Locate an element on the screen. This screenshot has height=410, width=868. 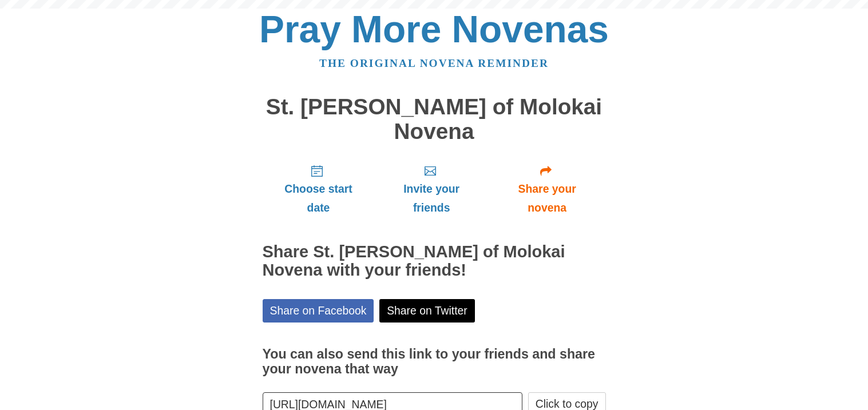
span: Invite your friends is located at coordinates (431, 198).